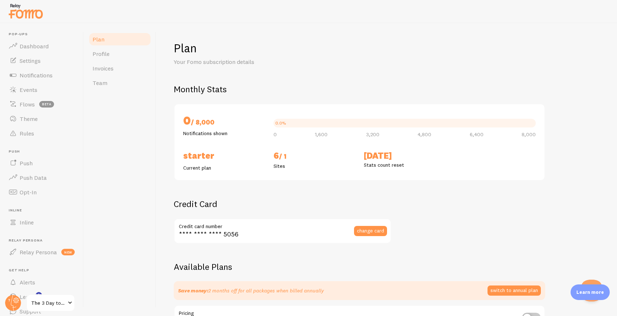 The height and width of the screenshot is (316, 617). Describe the element at coordinates (42, 119) in the screenshot. I see `a: Theme` at that location.